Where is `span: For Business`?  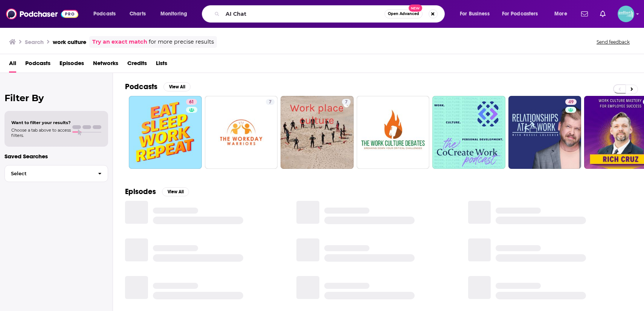 span: For Business is located at coordinates (475, 14).